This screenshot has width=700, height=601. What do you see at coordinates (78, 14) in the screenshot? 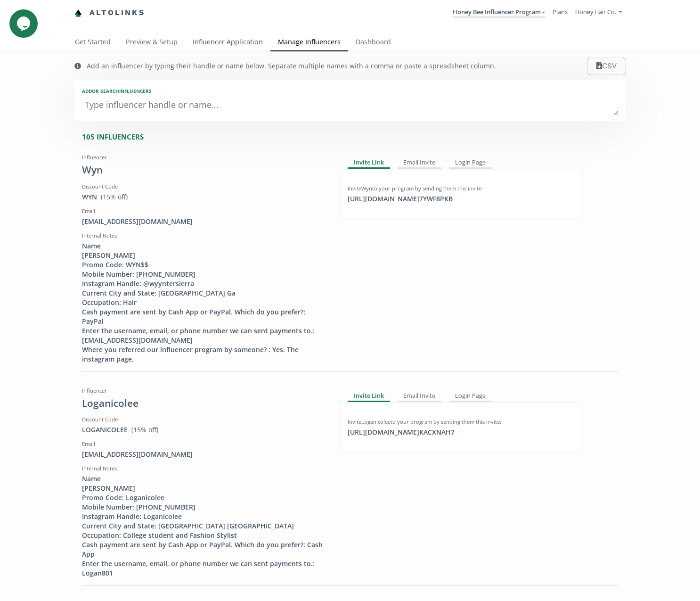
I see `img: favicon-32x32.png` at bounding box center [78, 14].